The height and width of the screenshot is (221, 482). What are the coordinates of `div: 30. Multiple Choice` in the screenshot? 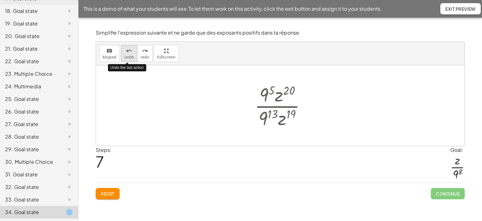 It's located at (30, 162).